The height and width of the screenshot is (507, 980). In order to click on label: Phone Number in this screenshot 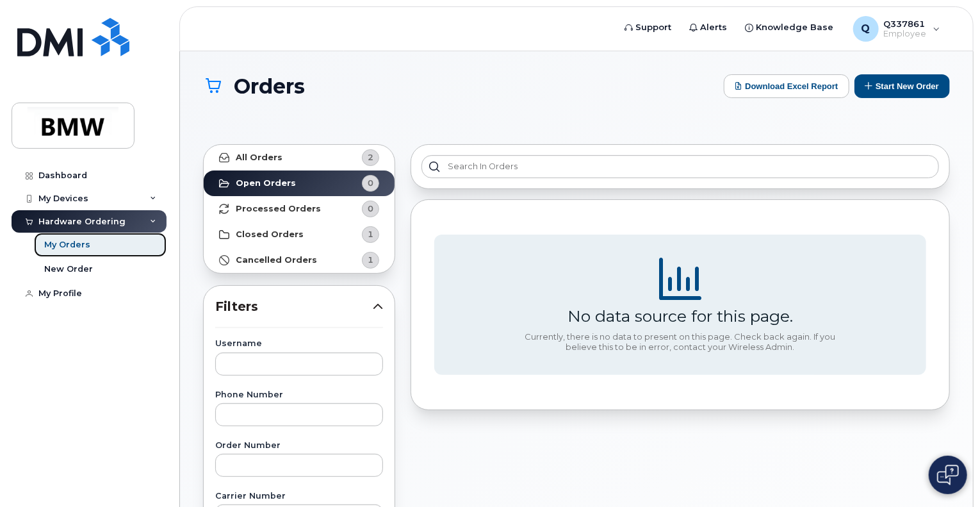, I will do `click(299, 394)`.